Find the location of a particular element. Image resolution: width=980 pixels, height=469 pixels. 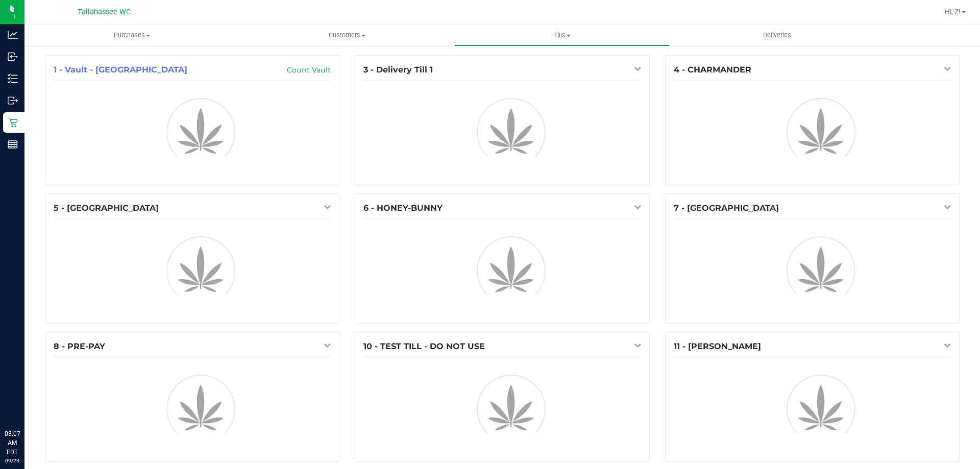

p: 09/23 is located at coordinates (12, 460).